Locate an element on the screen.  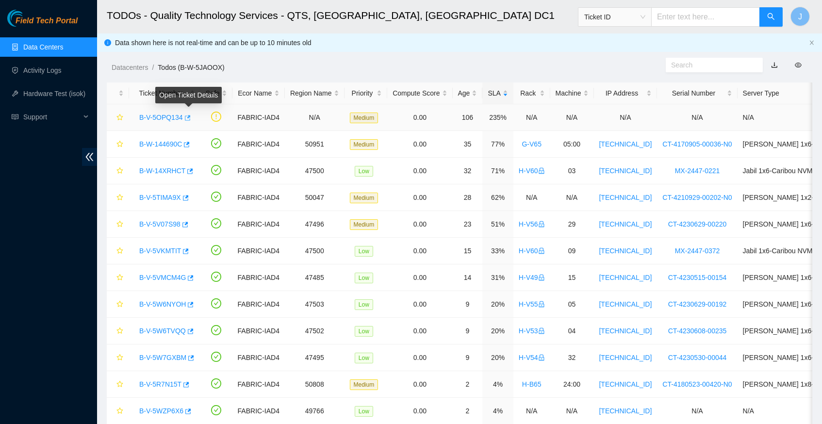
a: B-V-5TIMA9X is located at coordinates (160, 197).